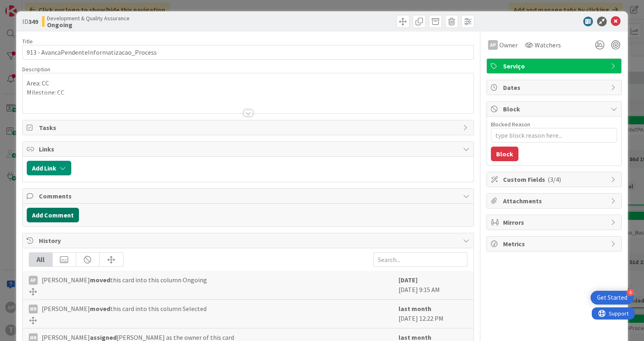  Describe the element at coordinates (415, 309) in the screenshot. I see `b: last month` at that location.